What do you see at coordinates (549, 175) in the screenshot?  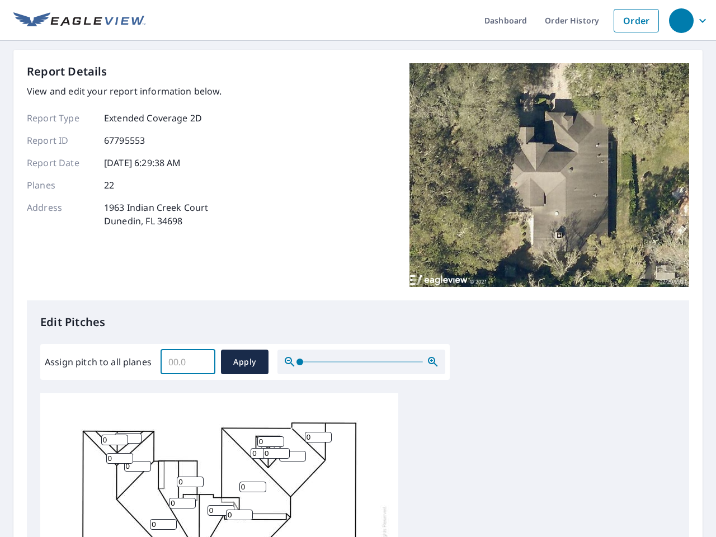 I see `img: Top image` at bounding box center [549, 175].